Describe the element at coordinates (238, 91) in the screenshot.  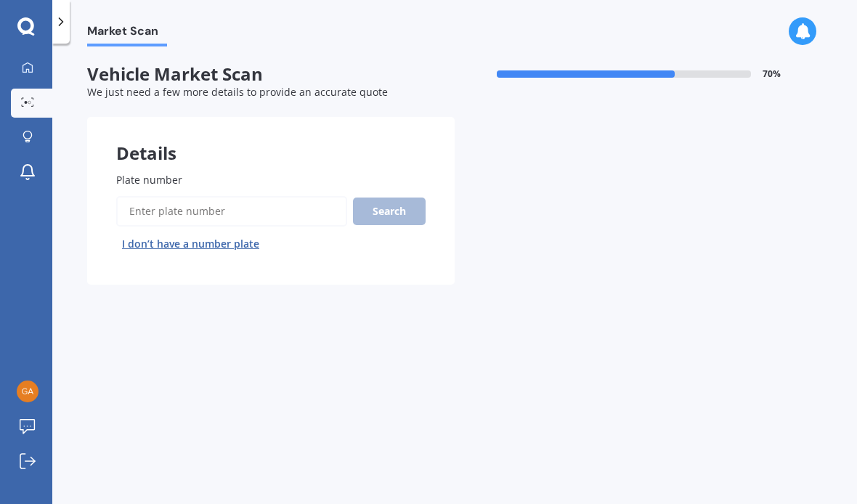
I see `span: We just need a few more details to provide an accurate quote` at that location.